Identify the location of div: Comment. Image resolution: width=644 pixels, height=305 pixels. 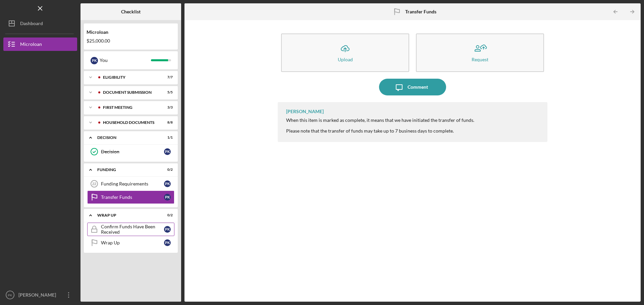
(417, 87).